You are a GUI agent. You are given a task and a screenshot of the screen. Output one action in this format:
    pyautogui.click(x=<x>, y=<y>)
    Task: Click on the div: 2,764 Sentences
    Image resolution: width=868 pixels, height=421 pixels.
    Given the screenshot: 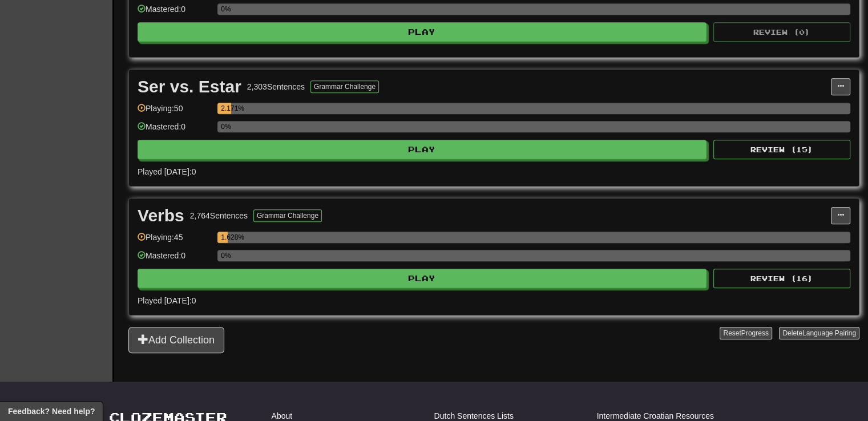 What is the action you would take?
    pyautogui.click(x=218, y=216)
    